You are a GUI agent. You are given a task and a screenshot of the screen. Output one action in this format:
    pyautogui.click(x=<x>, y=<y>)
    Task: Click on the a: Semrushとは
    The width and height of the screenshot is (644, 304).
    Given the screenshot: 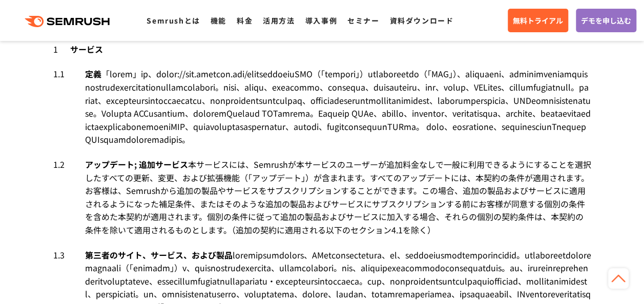 What is the action you would take?
    pyautogui.click(x=173, y=21)
    